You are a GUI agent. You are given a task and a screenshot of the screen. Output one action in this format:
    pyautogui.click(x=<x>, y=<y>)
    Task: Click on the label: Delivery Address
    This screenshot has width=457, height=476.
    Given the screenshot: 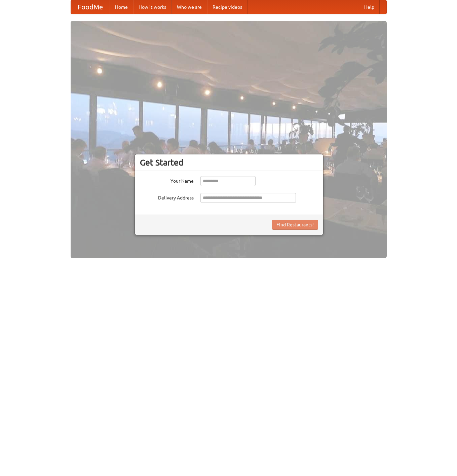 What is the action you would take?
    pyautogui.click(x=167, y=197)
    